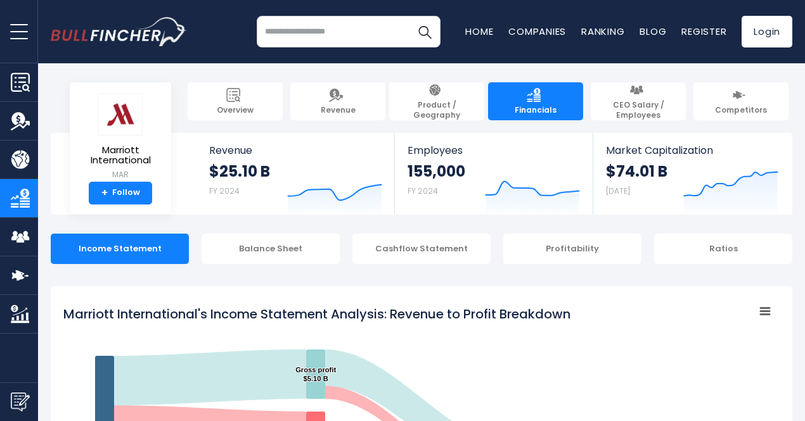 The height and width of the screenshot is (421, 805). Describe the element at coordinates (240, 171) in the screenshot. I see `strong: $25.10 B` at that location.